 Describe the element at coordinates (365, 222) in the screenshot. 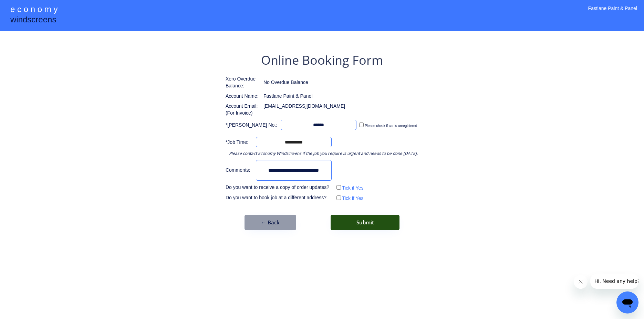

I see `button: Submit` at that location.